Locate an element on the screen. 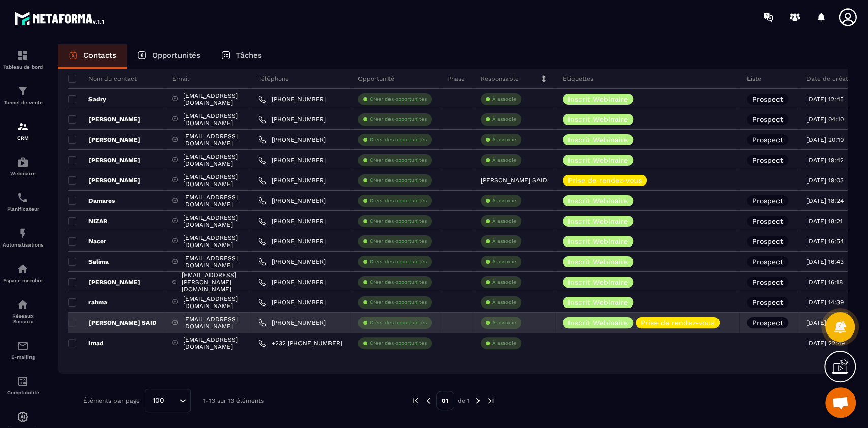 Image resolution: width=868 pixels, height=428 pixels. p: Responsable is located at coordinates (499, 78).